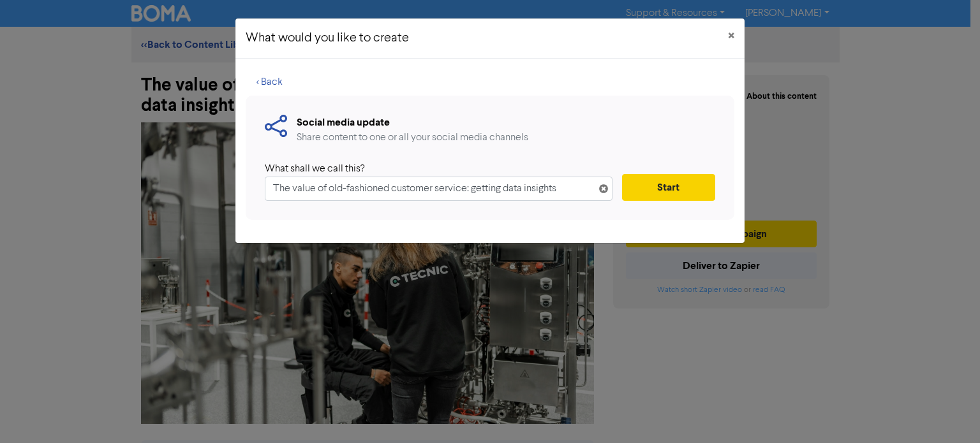  I want to click on div: Share content to one or all your social media channels, so click(412, 138).